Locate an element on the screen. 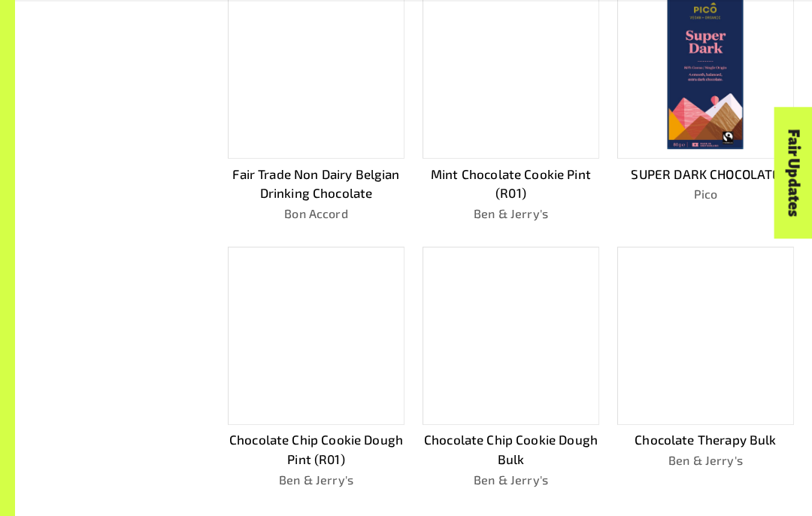  p: Pico is located at coordinates (705, 194).